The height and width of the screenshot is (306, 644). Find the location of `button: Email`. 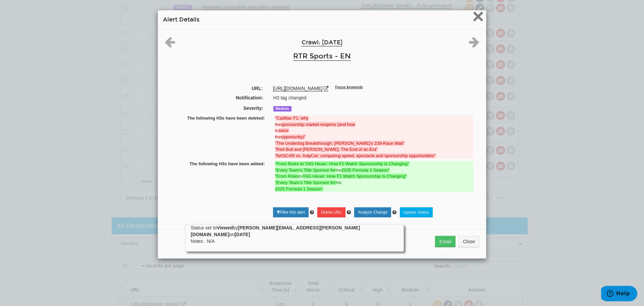

button: Email is located at coordinates (446, 242).